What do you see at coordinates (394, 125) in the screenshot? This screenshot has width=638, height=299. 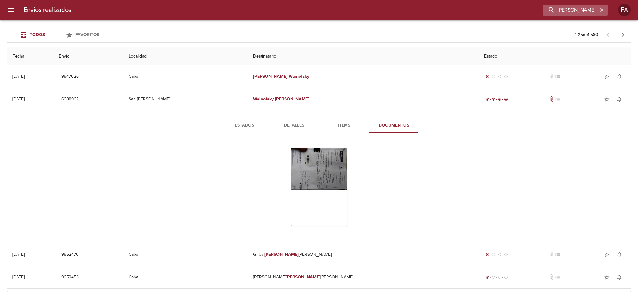 I see `span: Documentos` at bounding box center [394, 125].